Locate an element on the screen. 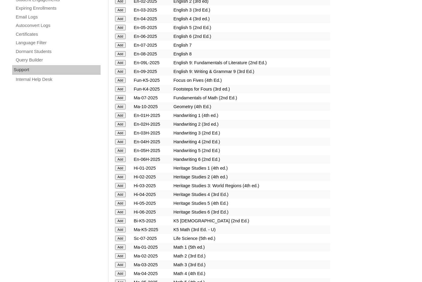  div: Support is located at coordinates (56, 70).